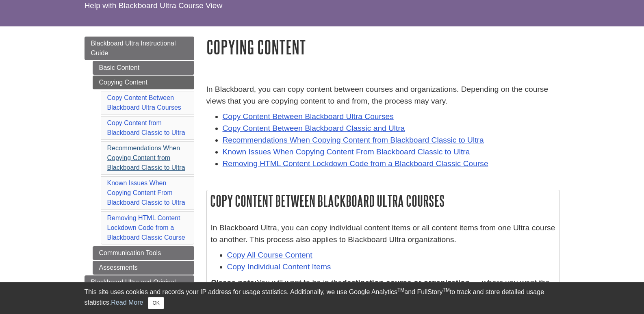  What do you see at coordinates (146, 128) in the screenshot?
I see `a: Copy Content from Blackboard Classic to Ultra` at bounding box center [146, 128].